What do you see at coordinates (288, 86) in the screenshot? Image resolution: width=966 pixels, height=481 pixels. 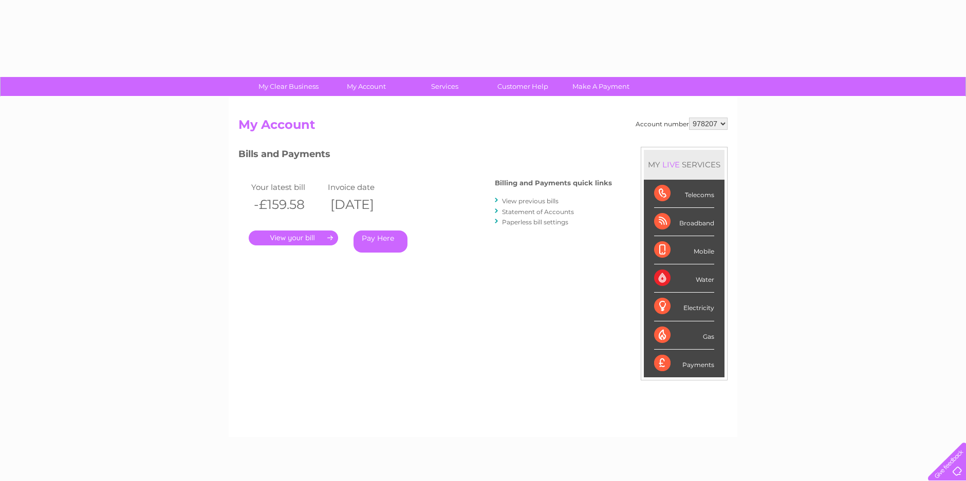 I see `a: My Clear Business` at bounding box center [288, 86].